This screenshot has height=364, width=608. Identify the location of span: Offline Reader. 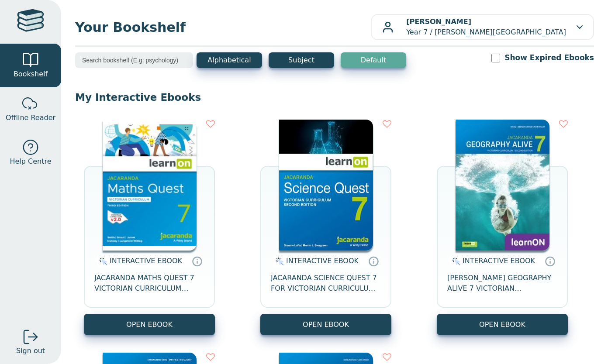
(30, 118).